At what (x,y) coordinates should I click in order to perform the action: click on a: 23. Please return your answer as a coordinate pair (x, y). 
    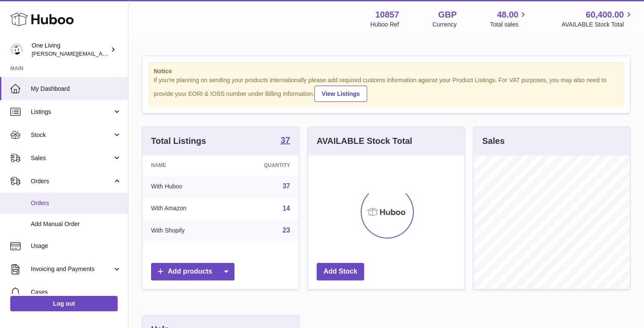
    Looking at the image, I should click on (286, 230).